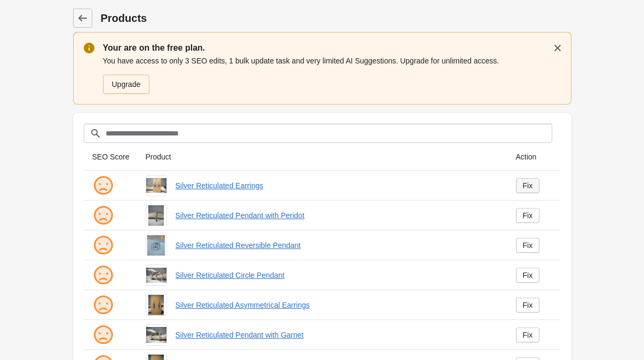 The width and height of the screenshot is (644, 360). Describe the element at coordinates (322, 157) in the screenshot. I see `th: Product` at that location.